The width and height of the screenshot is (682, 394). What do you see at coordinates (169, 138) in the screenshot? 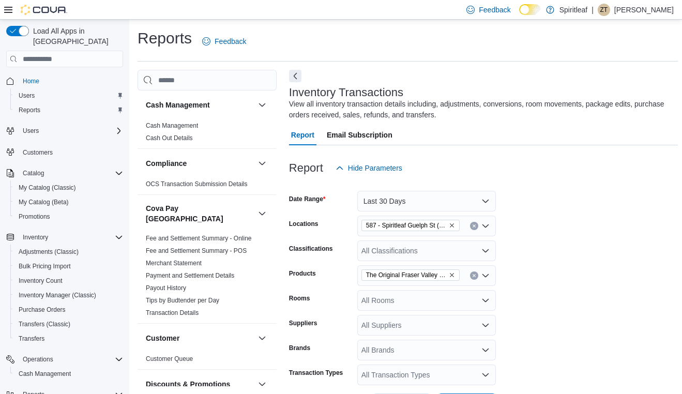
I see `span: Cash Out Details` at bounding box center [169, 138].